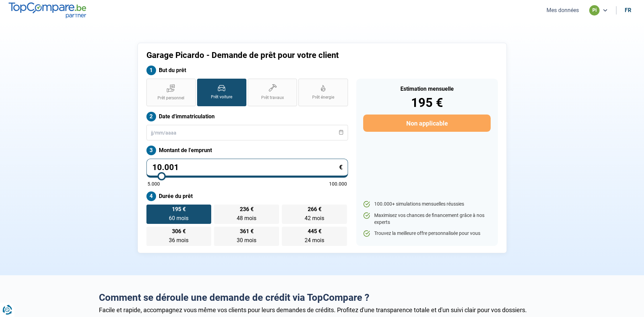 This screenshot has width=644, height=317. I want to click on img: TopCompare.be, so click(47, 10).